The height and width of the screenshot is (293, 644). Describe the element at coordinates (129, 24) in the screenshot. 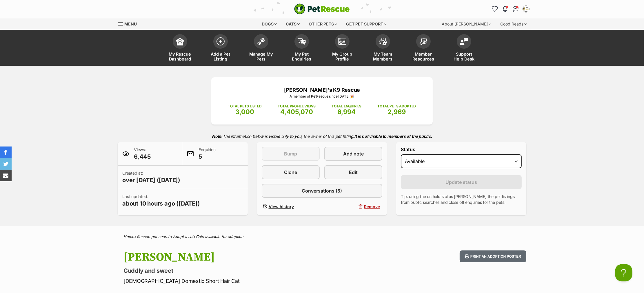

I see `a: Menu` at that location.